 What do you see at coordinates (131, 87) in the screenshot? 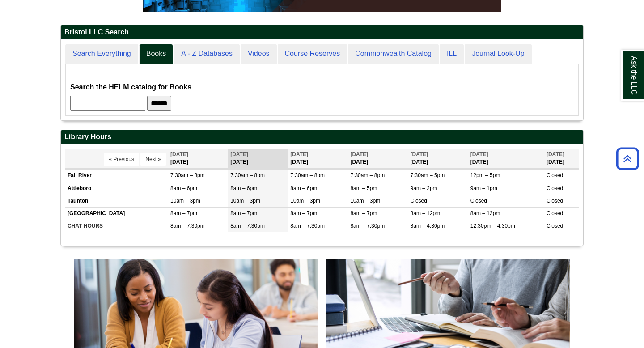
I see `label: Search the HELM catalog for Books` at bounding box center [131, 87].